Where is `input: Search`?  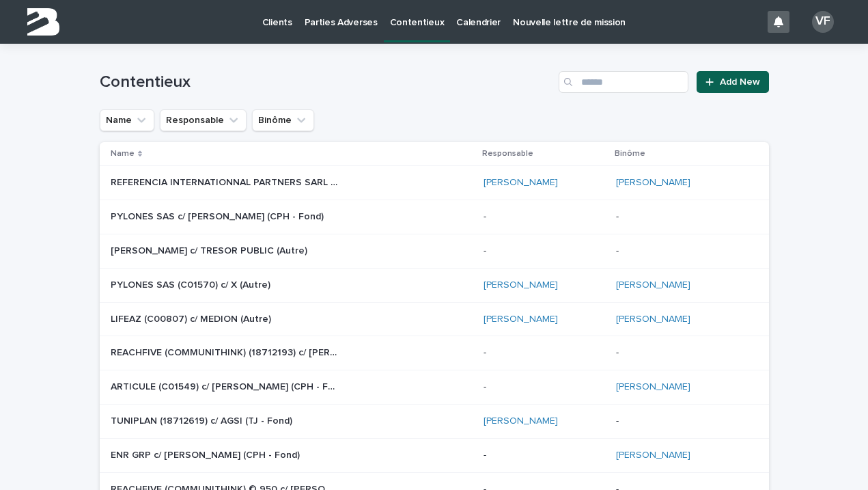
input: Search is located at coordinates (624, 82).